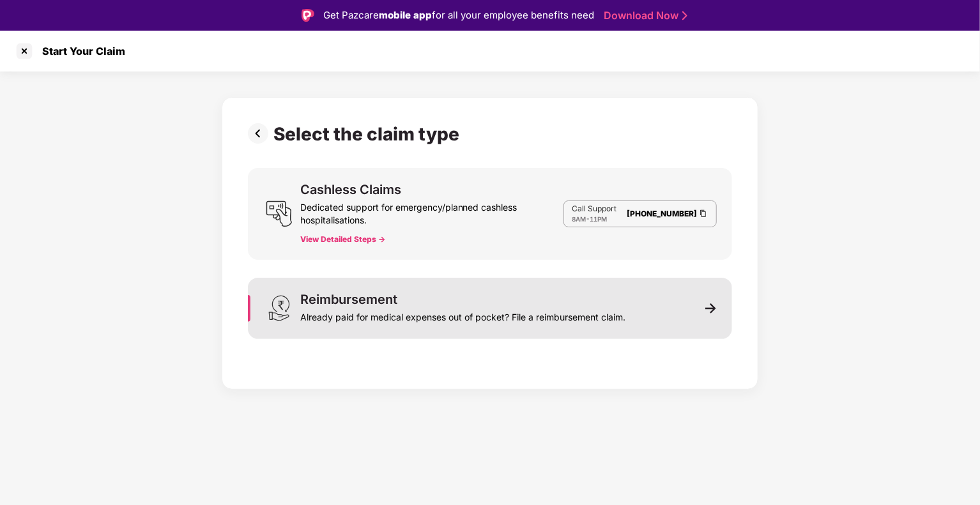 This screenshot has width=980, height=505. I want to click on img: svg+xml;base64,PHN2ZyB3aWR0aD0iMjQiIGhlaWdodD0iMzEiIHZpZXdCb3g9IjAgMCAyNCAzMSIgZmlsbD0ibm9uZSIgeG..., so click(279, 309).